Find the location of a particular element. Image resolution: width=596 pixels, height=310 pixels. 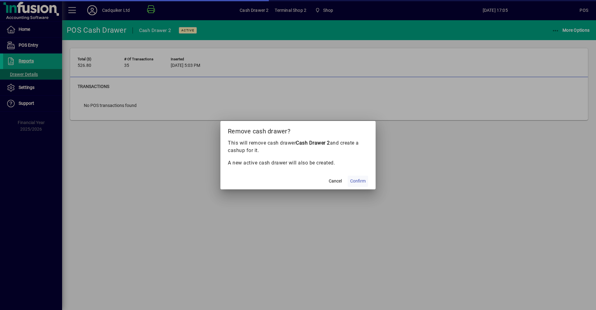

p: A new active cash drawer will also be created. is located at coordinates (298, 163).